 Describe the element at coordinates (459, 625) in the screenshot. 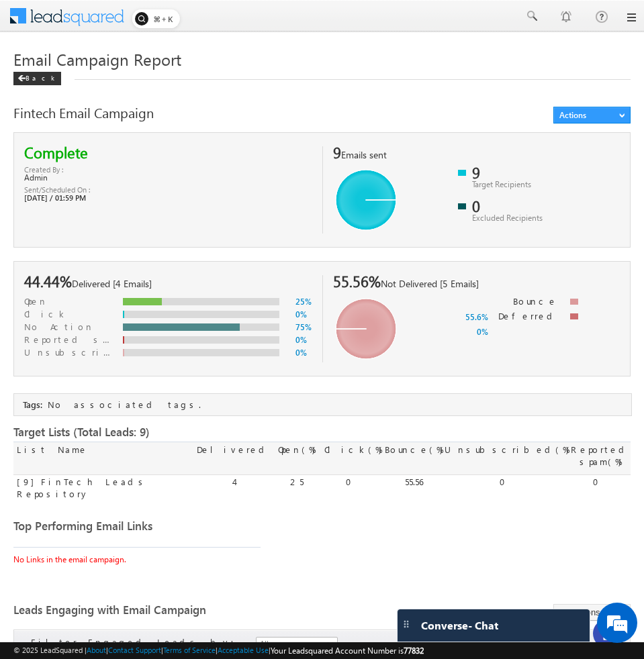

I see `span: Converse - Chat` at that location.